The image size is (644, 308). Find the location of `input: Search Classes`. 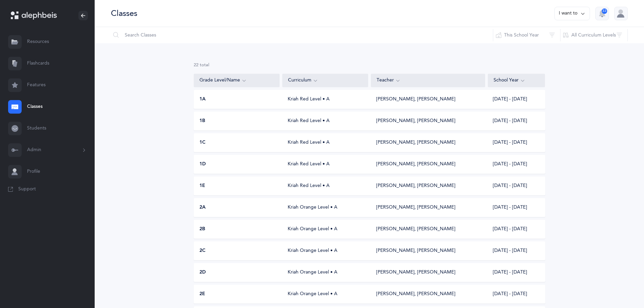

input: Search Classes is located at coordinates (302, 35).